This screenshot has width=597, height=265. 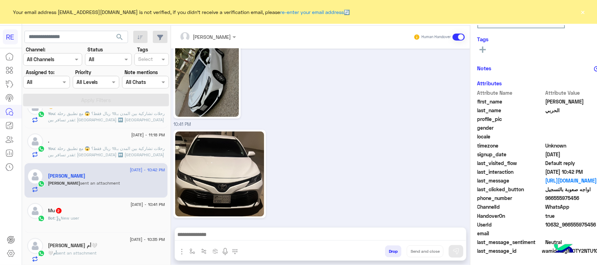 I want to click on span: search, so click(x=120, y=37).